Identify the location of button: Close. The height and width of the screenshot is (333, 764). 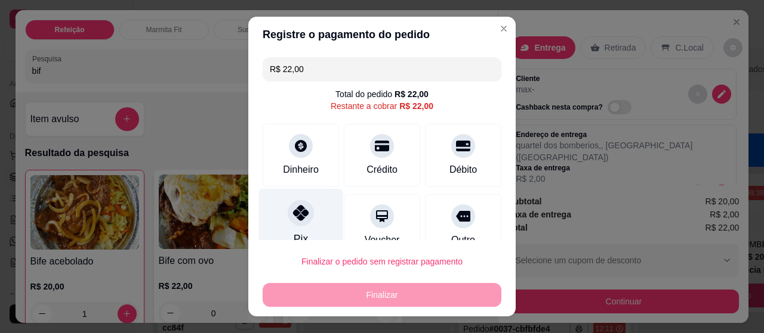
(503, 29).